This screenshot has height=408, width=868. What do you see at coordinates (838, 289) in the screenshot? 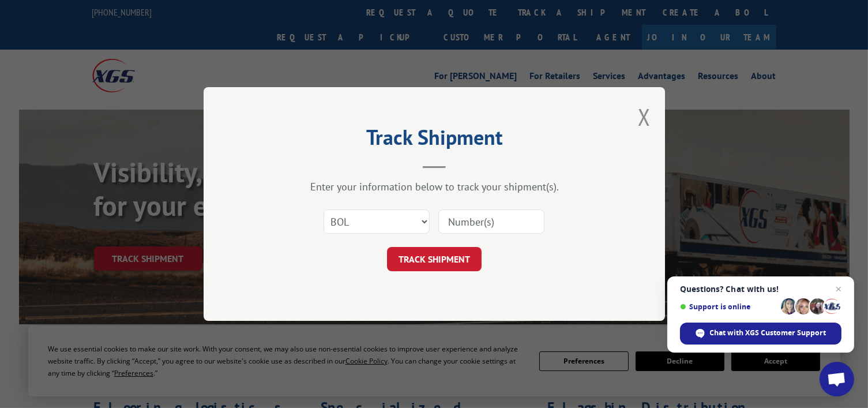
I see `span: Close chat` at bounding box center [838, 289].